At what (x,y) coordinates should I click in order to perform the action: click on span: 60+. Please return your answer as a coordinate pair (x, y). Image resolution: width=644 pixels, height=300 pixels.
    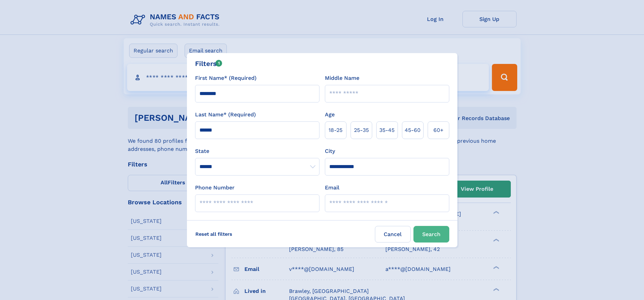
    Looking at the image, I should click on (439, 130).